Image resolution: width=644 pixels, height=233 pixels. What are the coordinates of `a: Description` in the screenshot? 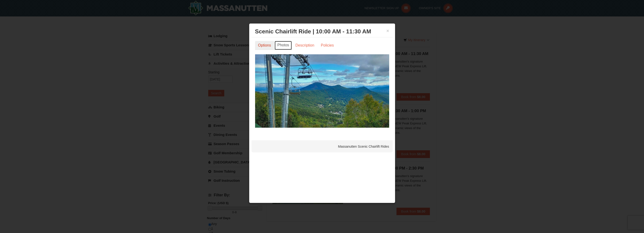 It's located at (305, 45).